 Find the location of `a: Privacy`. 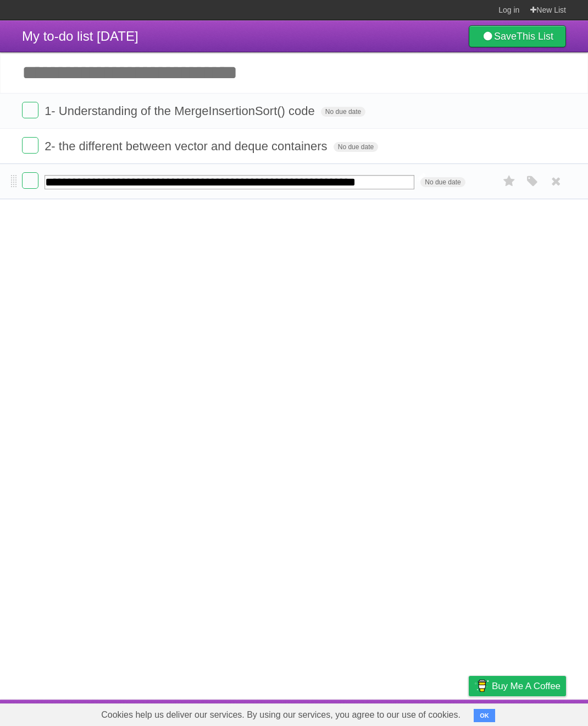

a: Privacy is located at coordinates (469, 713).